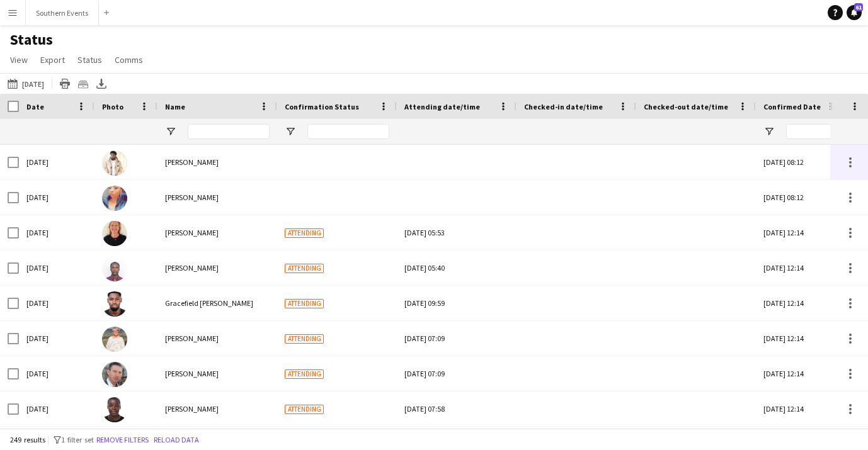 The image size is (868, 450). What do you see at coordinates (35, 106) in the screenshot?
I see `span: Date` at bounding box center [35, 106].